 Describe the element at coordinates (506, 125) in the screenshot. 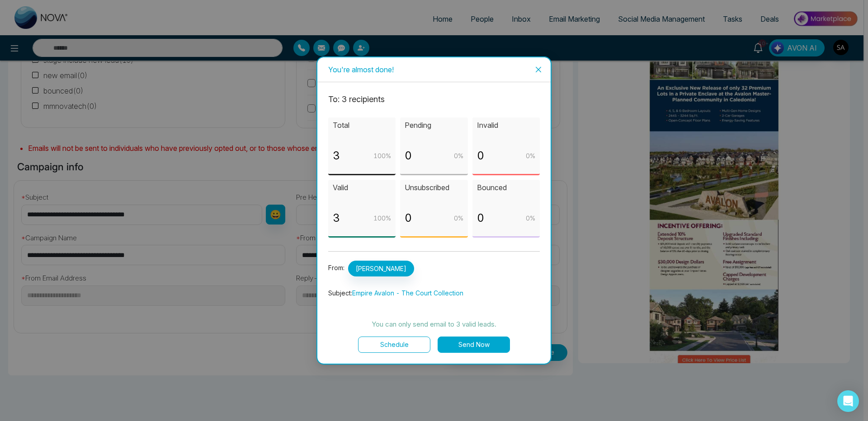

I see `p: Invalid` at that location.